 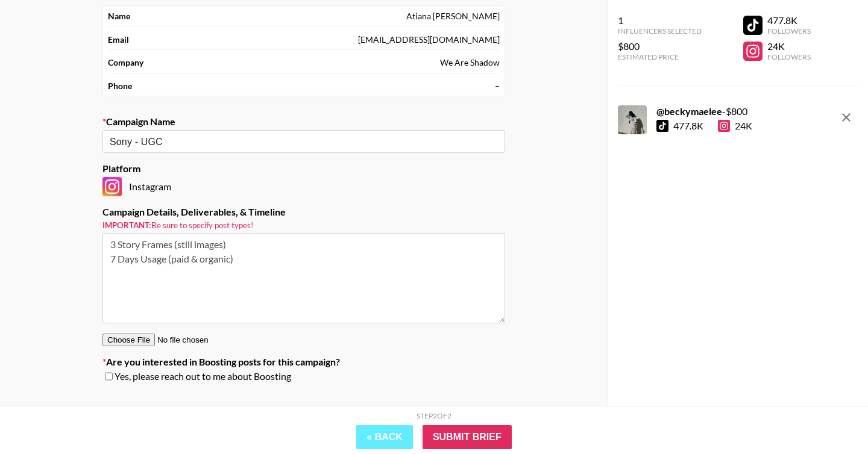 What do you see at coordinates (304, 187) in the screenshot?
I see `div: Instagram` at bounding box center [304, 187].